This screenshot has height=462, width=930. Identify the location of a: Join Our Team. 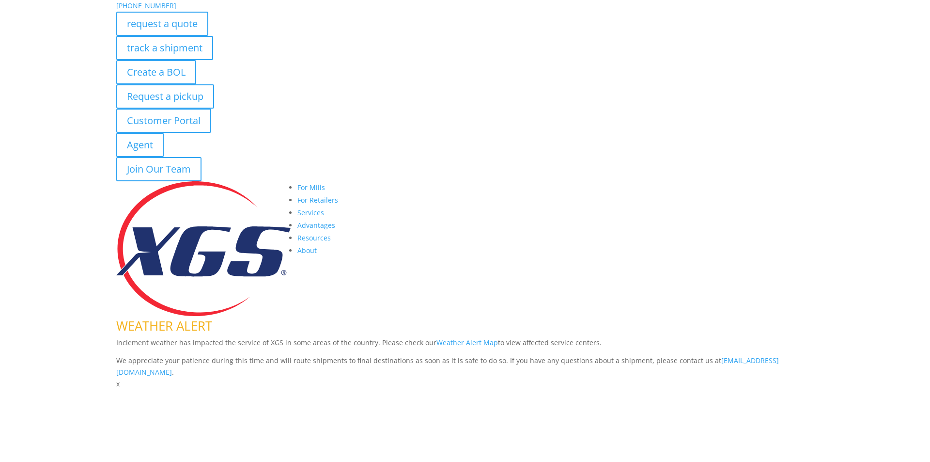
(159, 169).